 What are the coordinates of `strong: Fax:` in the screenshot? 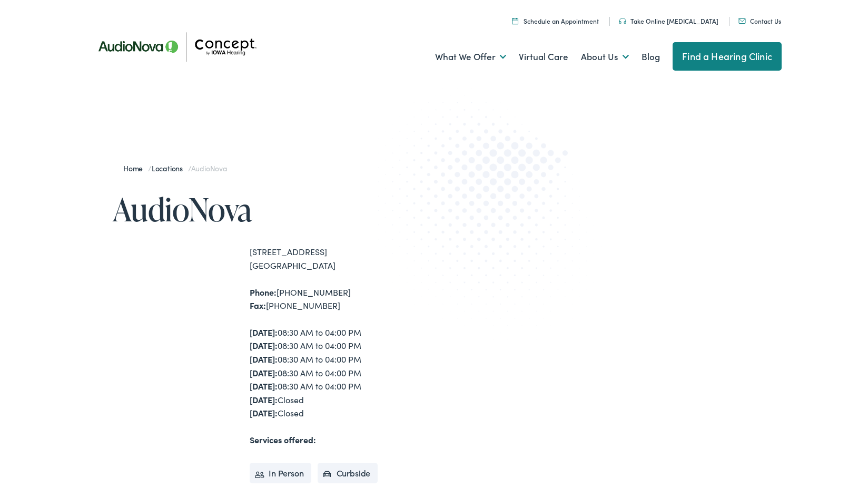 It's located at (257, 305).